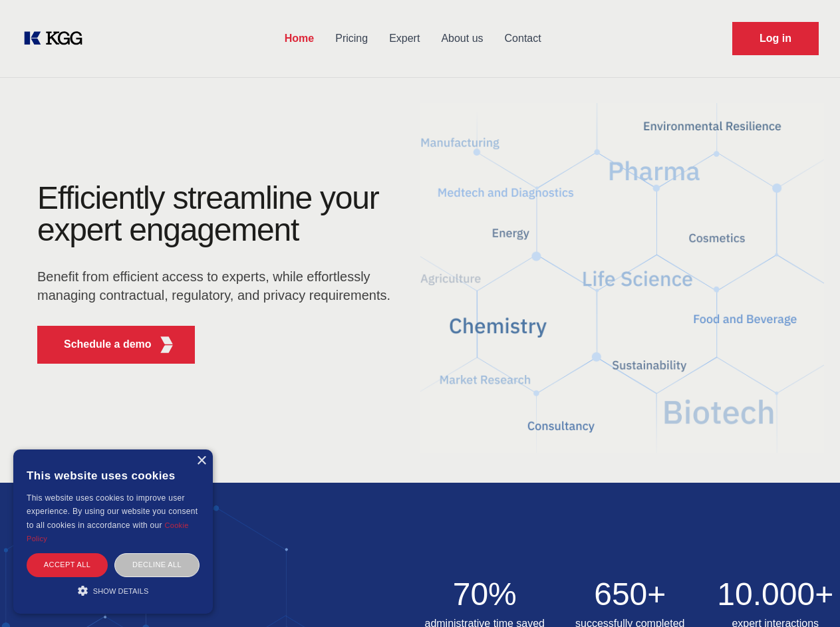 The width and height of the screenshot is (840, 627). What do you see at coordinates (111, 511) in the screenshot?
I see `span: This website uses cookies to improve user experience. By using our website you consent to all coo...` at bounding box center [111, 511].